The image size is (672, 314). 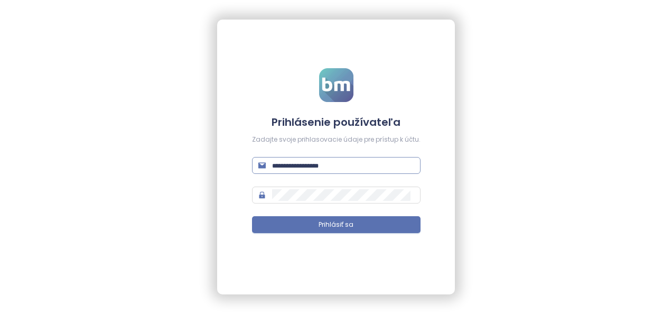 I want to click on span: lock, so click(x=262, y=195).